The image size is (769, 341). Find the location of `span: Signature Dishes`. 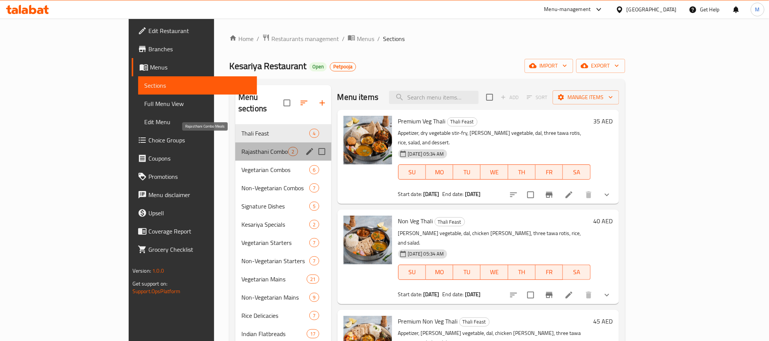

span: Signature Dishes is located at coordinates (276, 206).